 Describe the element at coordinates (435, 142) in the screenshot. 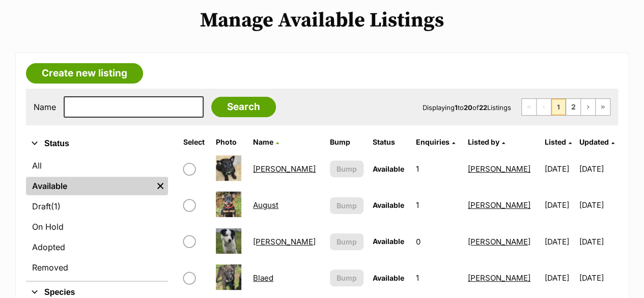

I see `a: Enquiries` at that location.